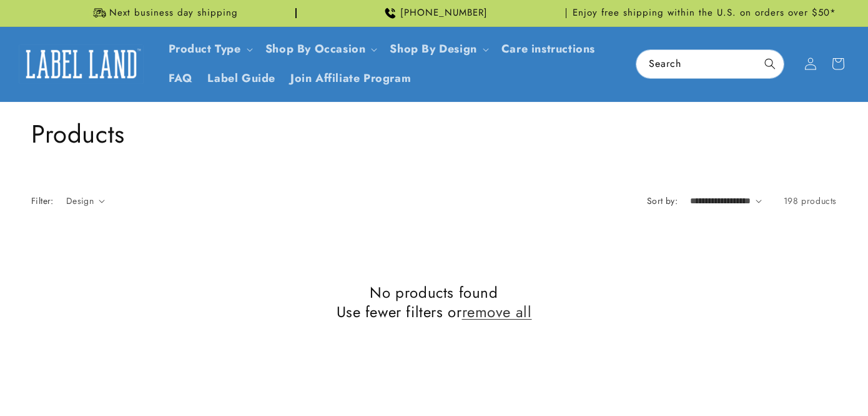  Describe the element at coordinates (80, 200) in the screenshot. I see `span: Design` at that location.